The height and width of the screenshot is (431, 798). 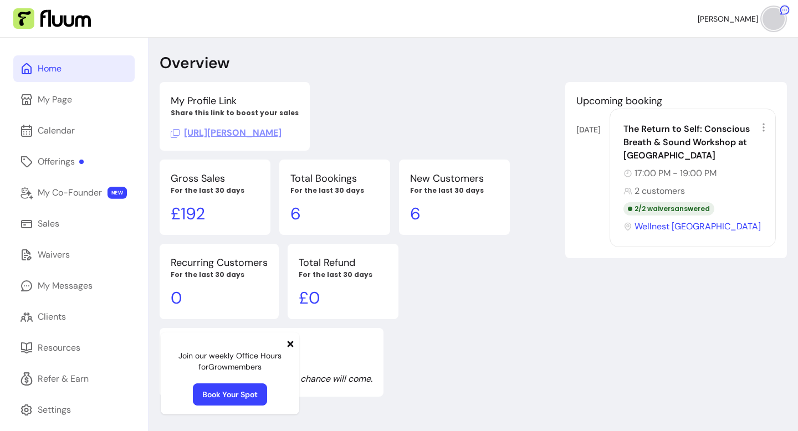 What do you see at coordinates (52, 317) in the screenshot?
I see `div: Clients` at bounding box center [52, 317].